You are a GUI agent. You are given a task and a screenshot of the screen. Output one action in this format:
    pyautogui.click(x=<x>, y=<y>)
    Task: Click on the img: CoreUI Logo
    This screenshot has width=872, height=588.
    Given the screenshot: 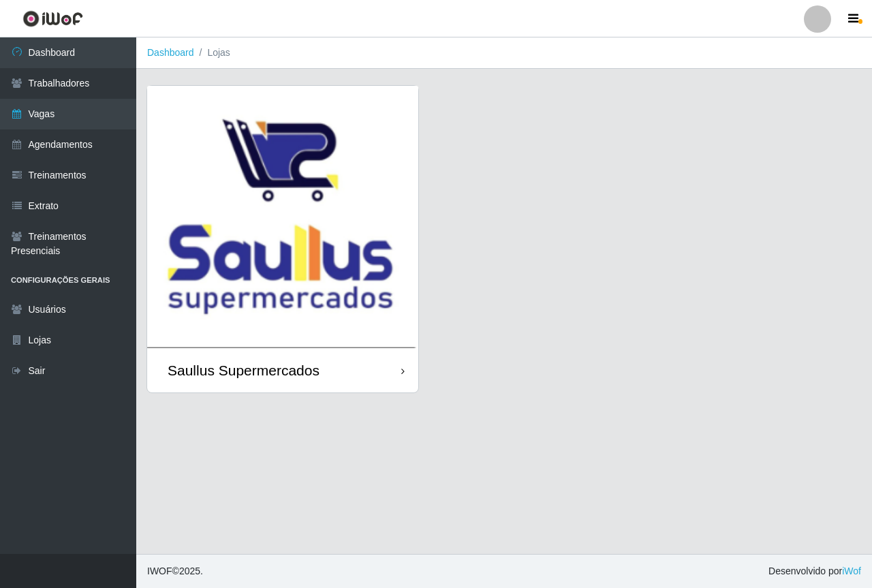 What is the action you would take?
    pyautogui.click(x=53, y=18)
    